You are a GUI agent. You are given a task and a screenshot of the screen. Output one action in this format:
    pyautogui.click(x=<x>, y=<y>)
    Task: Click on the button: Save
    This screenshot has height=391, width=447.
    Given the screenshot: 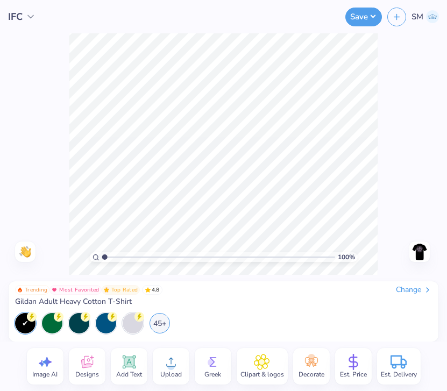 What is the action you would take?
    pyautogui.click(x=364, y=17)
    